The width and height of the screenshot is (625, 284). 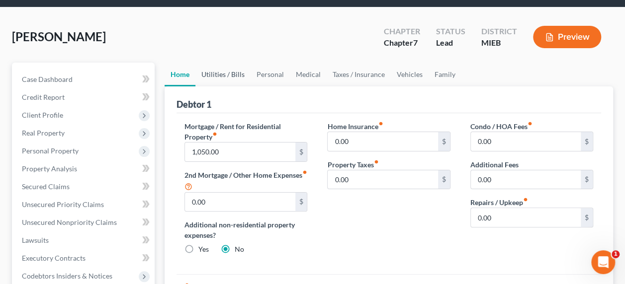 I want to click on a: Family, so click(x=445, y=75).